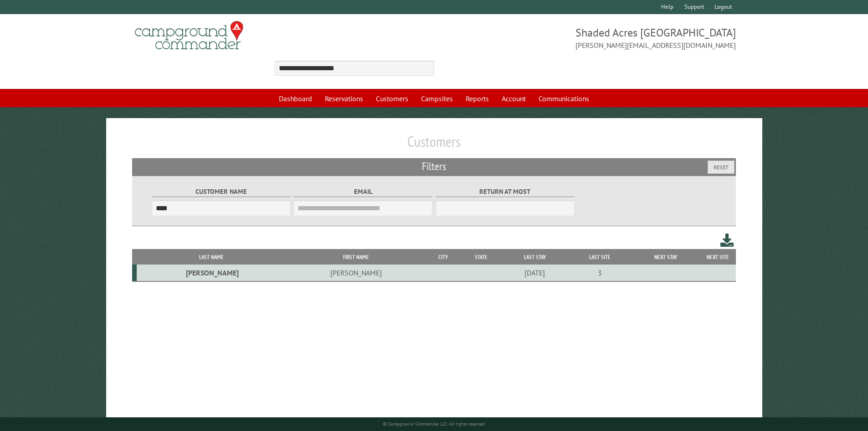  Describe the element at coordinates (513, 98) in the screenshot. I see `a: Account` at that location.